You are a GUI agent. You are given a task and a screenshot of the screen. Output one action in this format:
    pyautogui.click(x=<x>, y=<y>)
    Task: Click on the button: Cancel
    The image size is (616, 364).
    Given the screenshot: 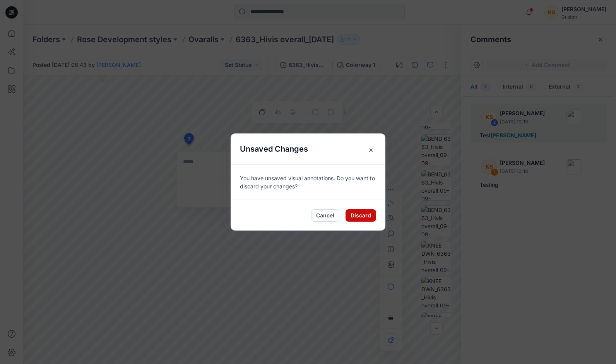 What is the action you would take?
    pyautogui.click(x=325, y=216)
    